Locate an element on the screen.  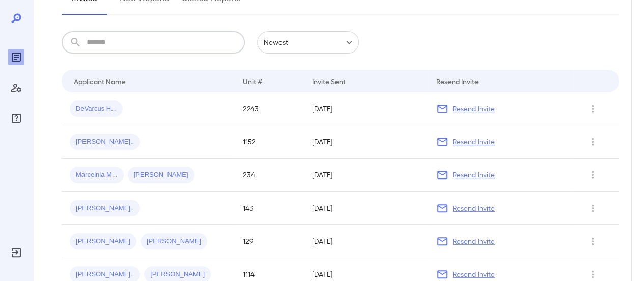
div: Invite Sent is located at coordinates (329, 81).